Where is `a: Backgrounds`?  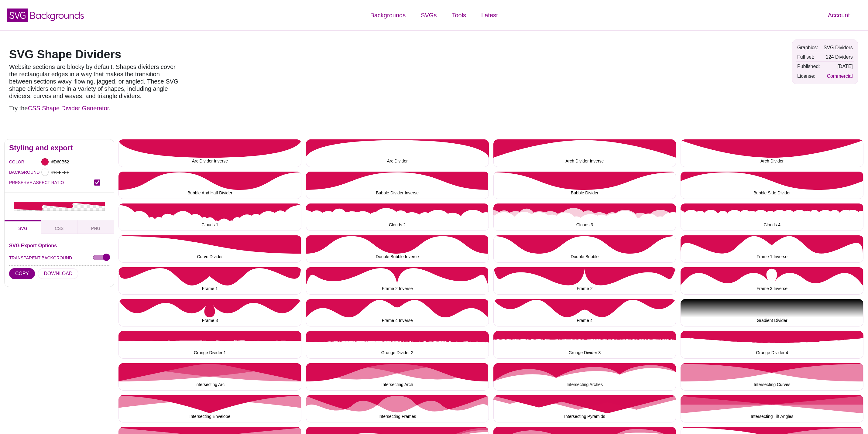
a: Backgrounds is located at coordinates (388, 15).